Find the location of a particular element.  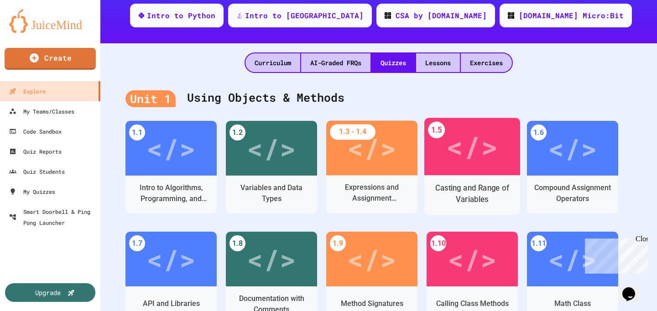

div: 1.7 is located at coordinates (137, 243).